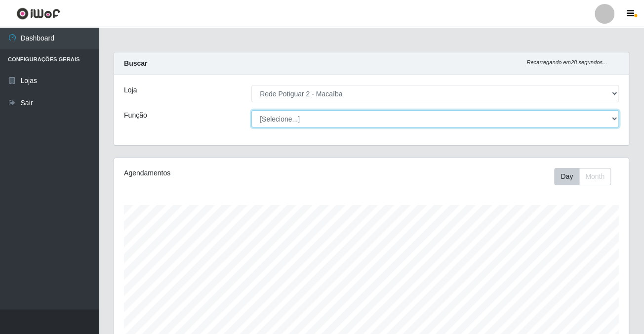 The width and height of the screenshot is (644, 334). I want to click on img: CoreUI Logo, so click(38, 13).